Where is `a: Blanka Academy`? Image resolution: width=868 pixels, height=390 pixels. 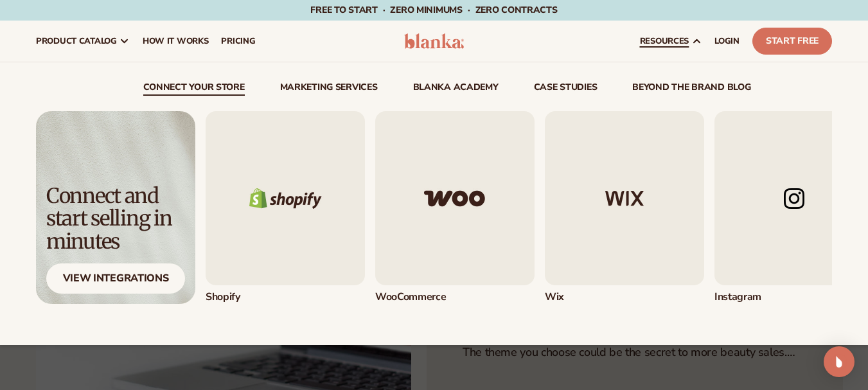 a: Blanka Academy is located at coordinates (456, 90).